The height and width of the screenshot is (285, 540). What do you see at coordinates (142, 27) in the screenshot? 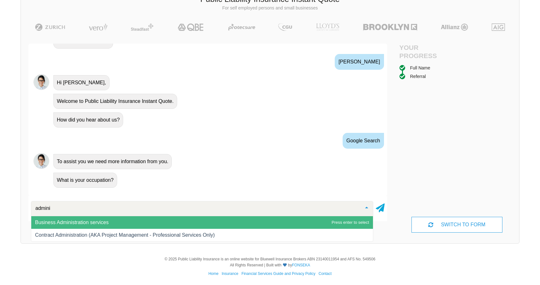
I see `img: Steadfast | Public Liability Insurance` at bounding box center [142, 27].